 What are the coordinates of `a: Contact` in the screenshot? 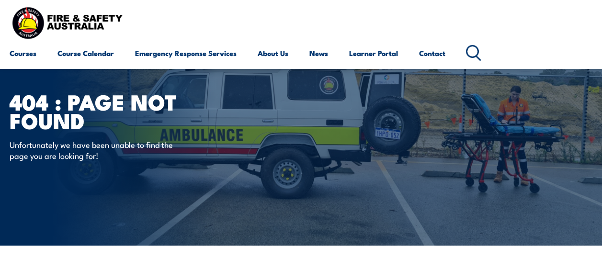 It's located at (432, 53).